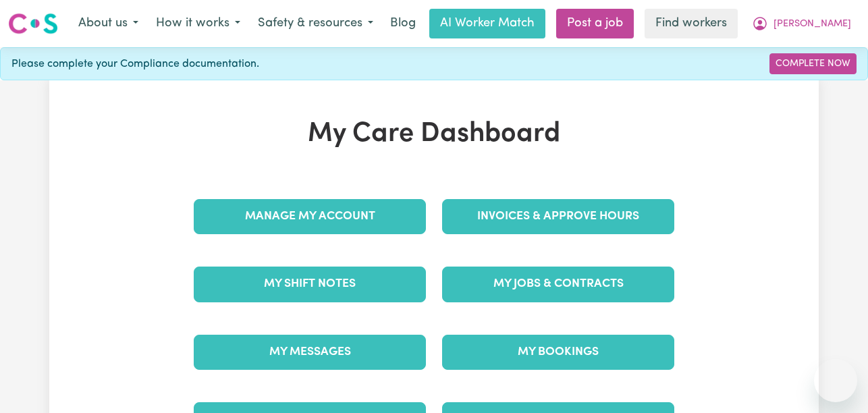 The width and height of the screenshot is (868, 413). Describe the element at coordinates (310, 216) in the screenshot. I see `a: Manage My Account` at that location.